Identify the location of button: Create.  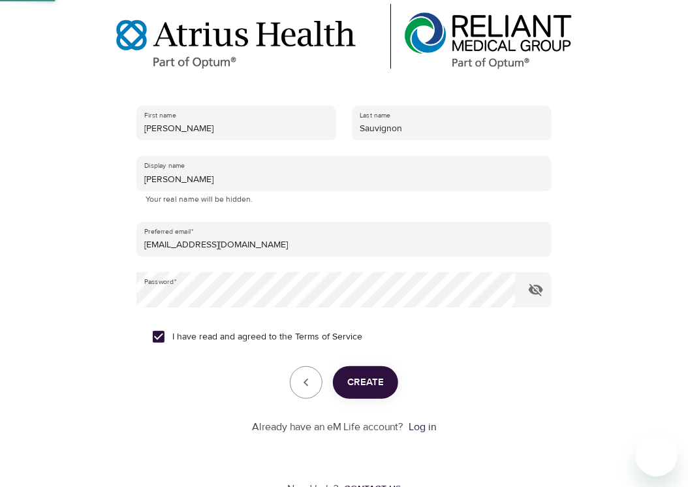
(366, 383).